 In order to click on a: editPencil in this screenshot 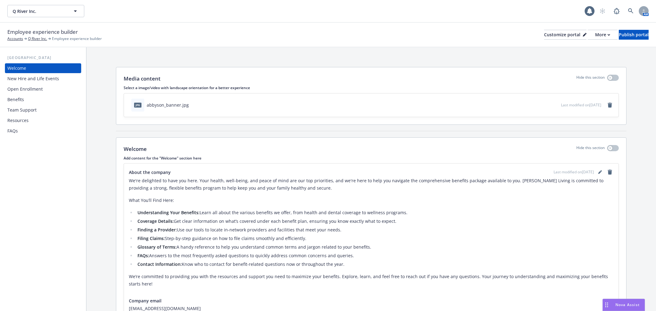, I will do `click(600, 172)`.